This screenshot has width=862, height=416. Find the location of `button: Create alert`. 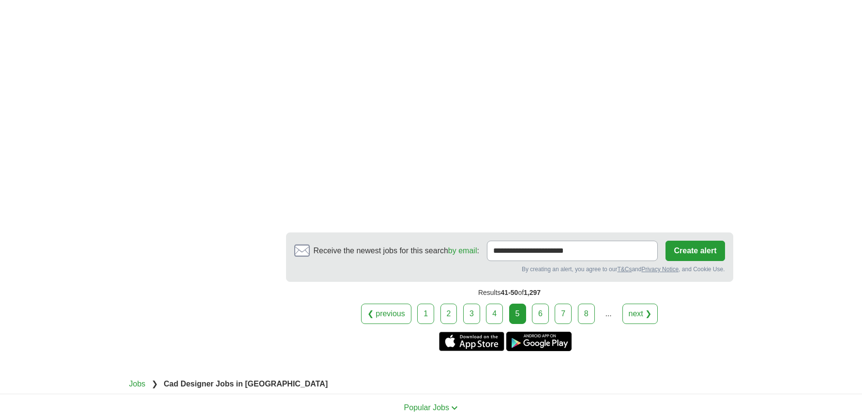

button: Create alert is located at coordinates (695, 251).